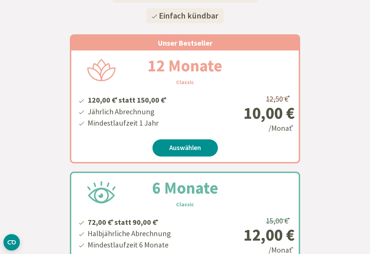 This screenshot has height=254, width=370. Describe the element at coordinates (279, 220) in the screenshot. I see `span: 15,00 €` at that location.